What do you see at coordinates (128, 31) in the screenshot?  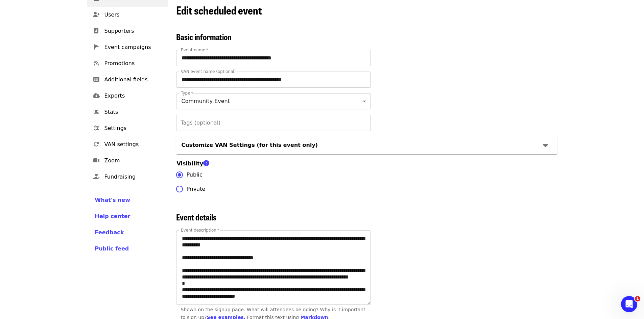 I see `a: Supporters` at bounding box center [128, 31].